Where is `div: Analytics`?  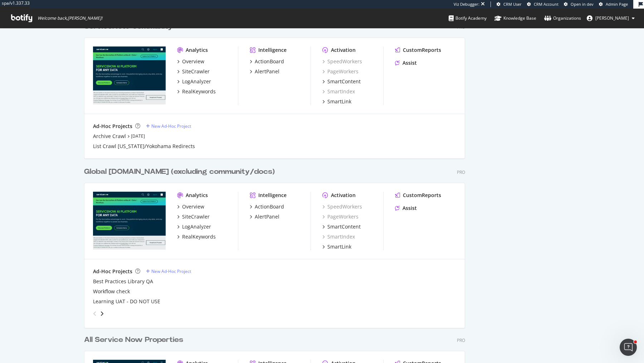
div: Analytics is located at coordinates (197, 195).